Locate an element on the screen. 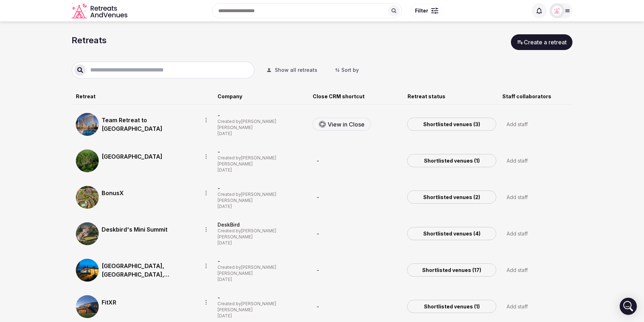 This screenshot has height=322, width=644. button: Filter is located at coordinates (427, 11).